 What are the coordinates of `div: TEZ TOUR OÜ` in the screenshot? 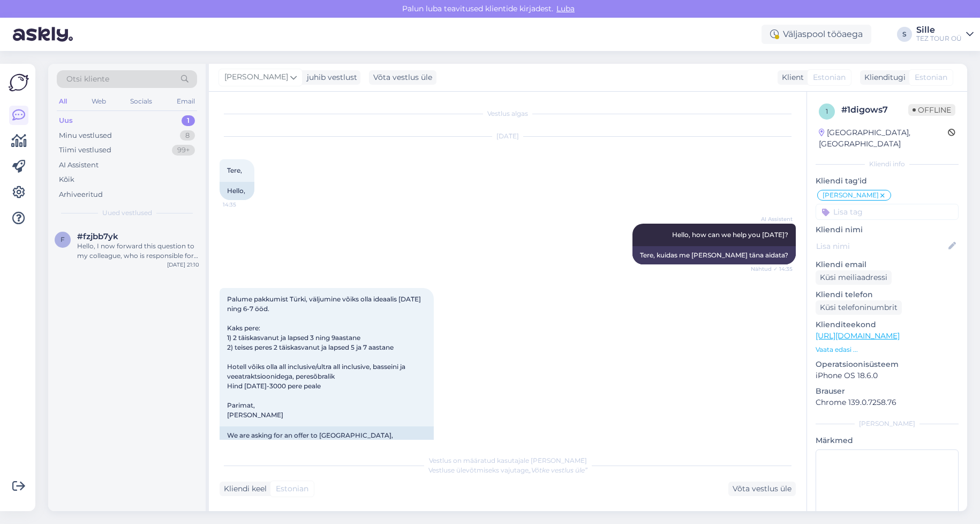 It's located at (939, 39).